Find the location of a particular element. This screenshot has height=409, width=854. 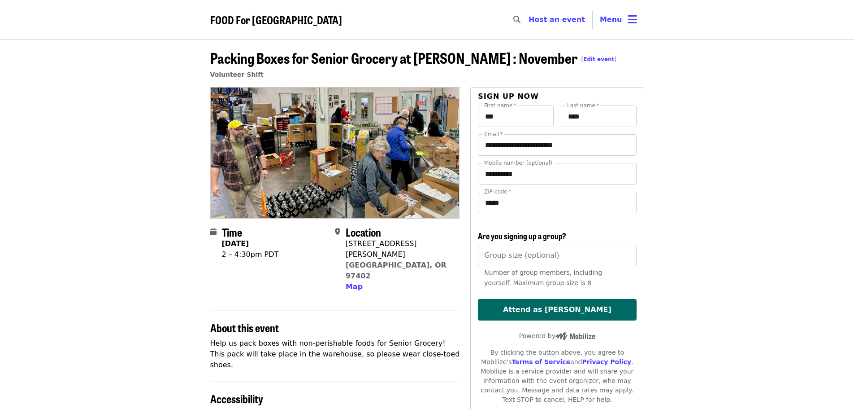

label: Last name is located at coordinates (583, 105).